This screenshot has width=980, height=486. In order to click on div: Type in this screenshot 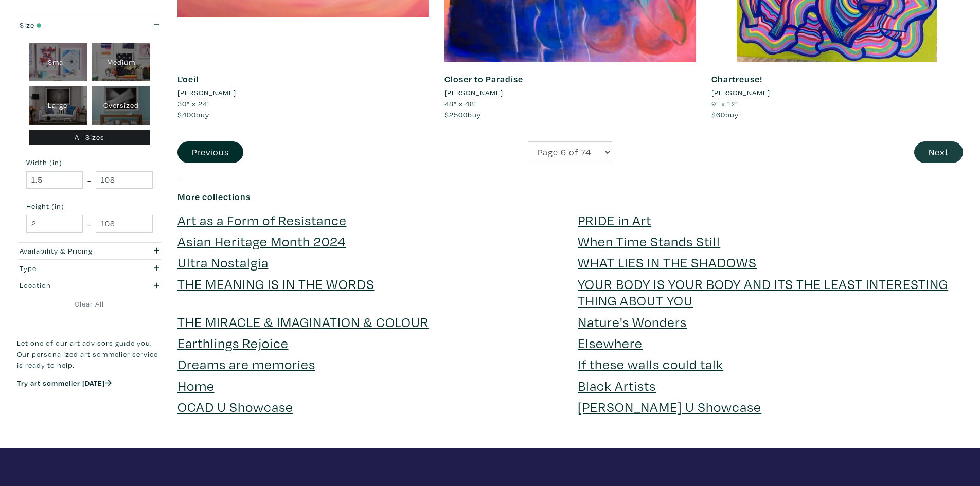, I will do `click(70, 268)`.